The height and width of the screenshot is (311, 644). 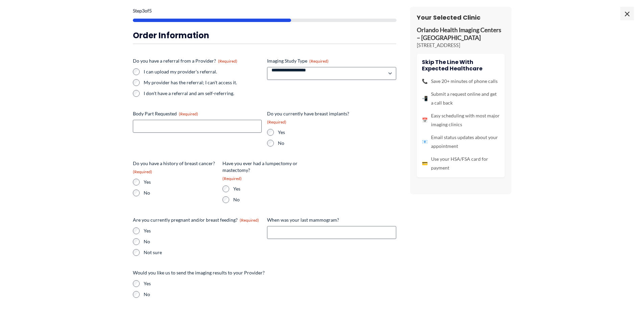 I want to click on label: Not sure, so click(x=203, y=252).